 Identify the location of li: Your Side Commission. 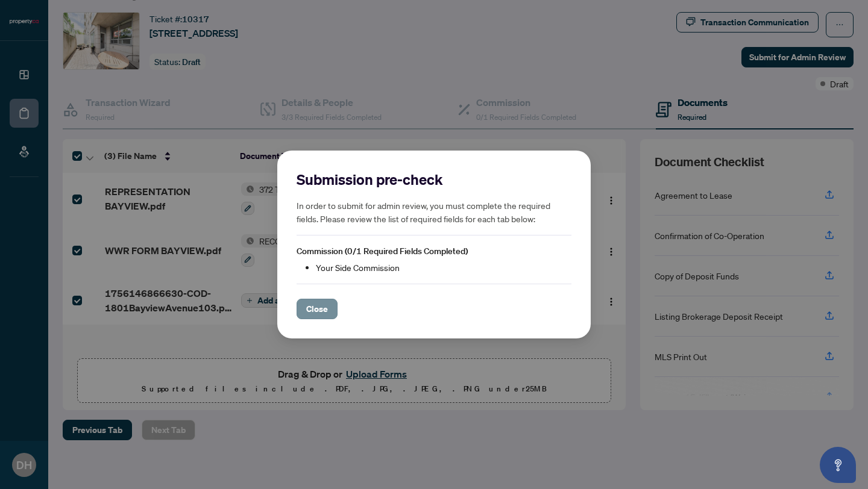
(444, 268).